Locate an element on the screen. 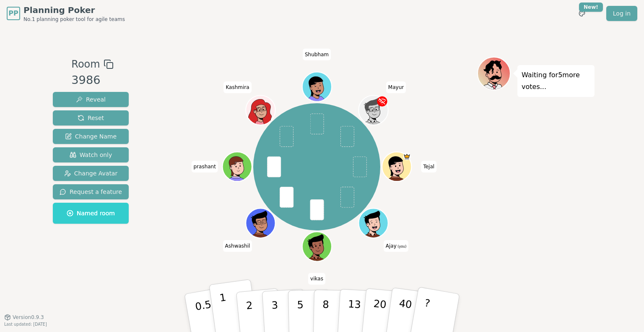 The image size is (644, 332). button: Change Name is located at coordinates (90, 137).